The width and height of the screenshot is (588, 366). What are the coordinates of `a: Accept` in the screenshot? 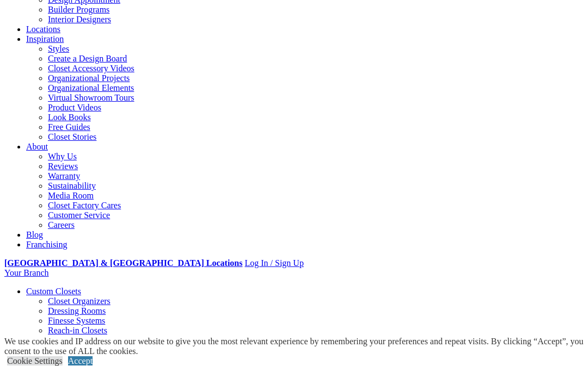 It's located at (80, 361).